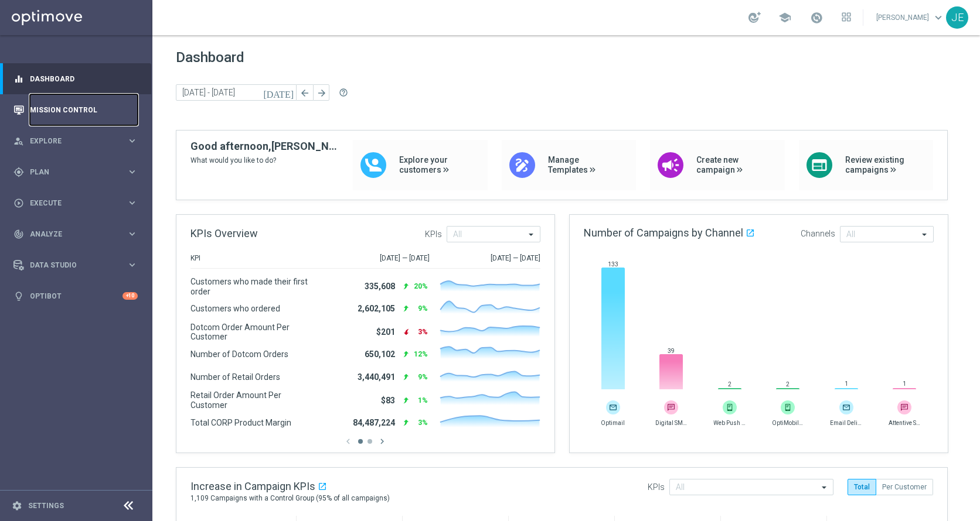 The image size is (980, 521). I want to click on a: Mission Control, so click(84, 110).